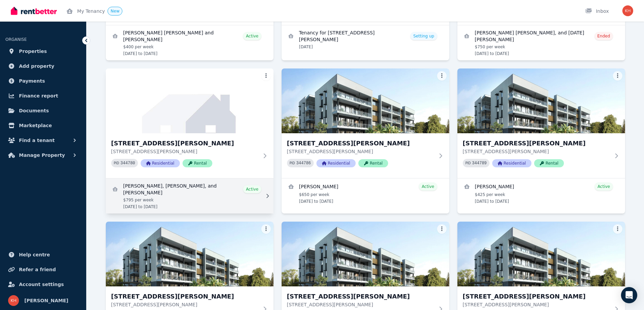  I want to click on a: Account settings, so click(43, 285).